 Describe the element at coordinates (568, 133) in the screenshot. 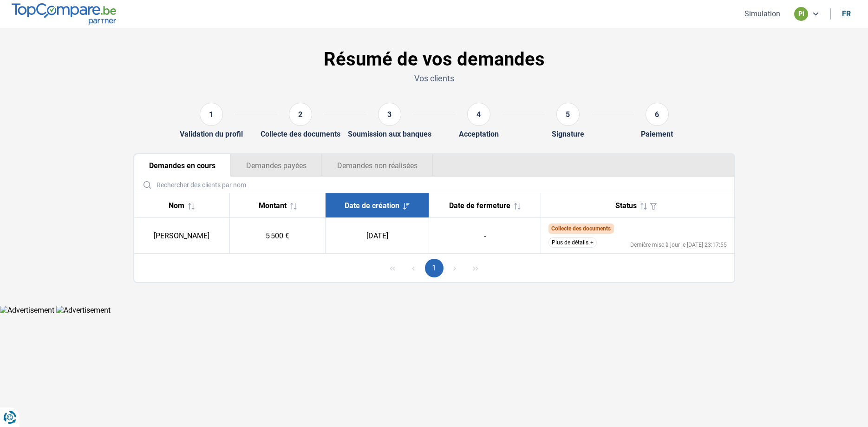

I see `div: Signature` at that location.